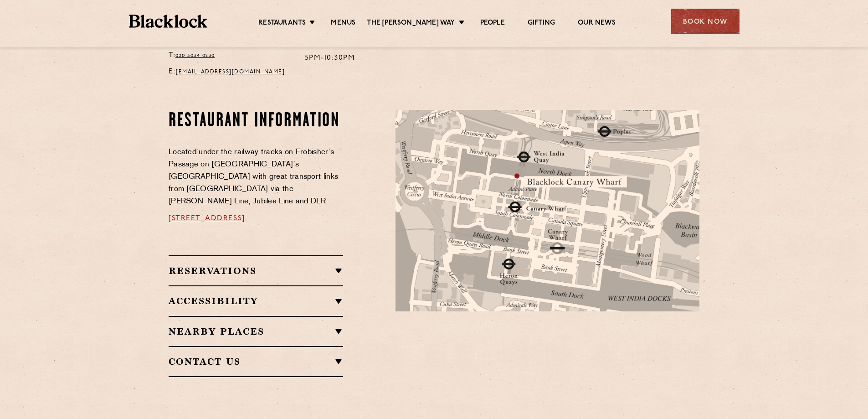 Image resolution: width=868 pixels, height=419 pixels. Describe the element at coordinates (343, 23) in the screenshot. I see `a: Menus` at that location.